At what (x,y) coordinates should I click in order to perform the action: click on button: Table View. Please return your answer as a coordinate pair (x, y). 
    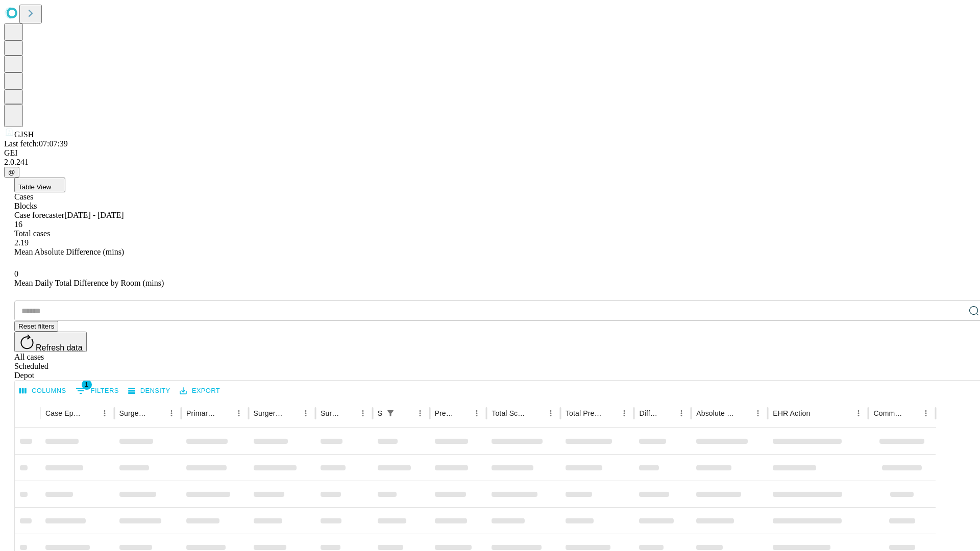
    Looking at the image, I should click on (40, 185).